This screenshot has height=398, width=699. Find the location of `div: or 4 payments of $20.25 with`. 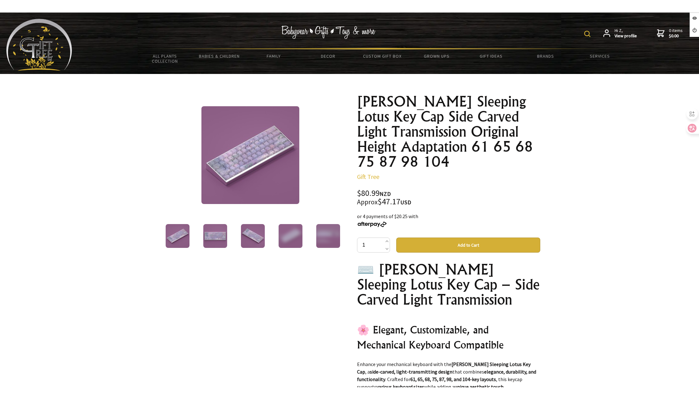

div: or 4 payments of $20.25 with is located at coordinates (449, 220).